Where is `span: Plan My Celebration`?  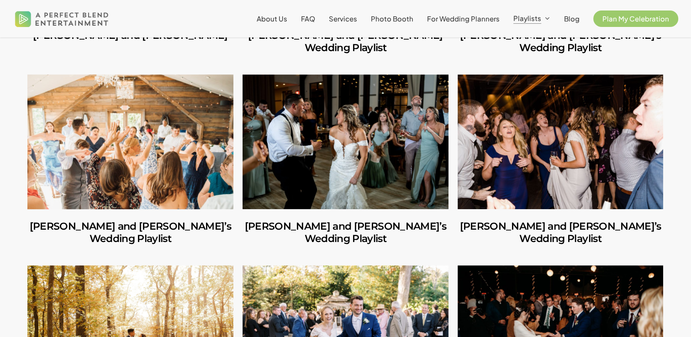
span: Plan My Celebration is located at coordinates (636, 18).